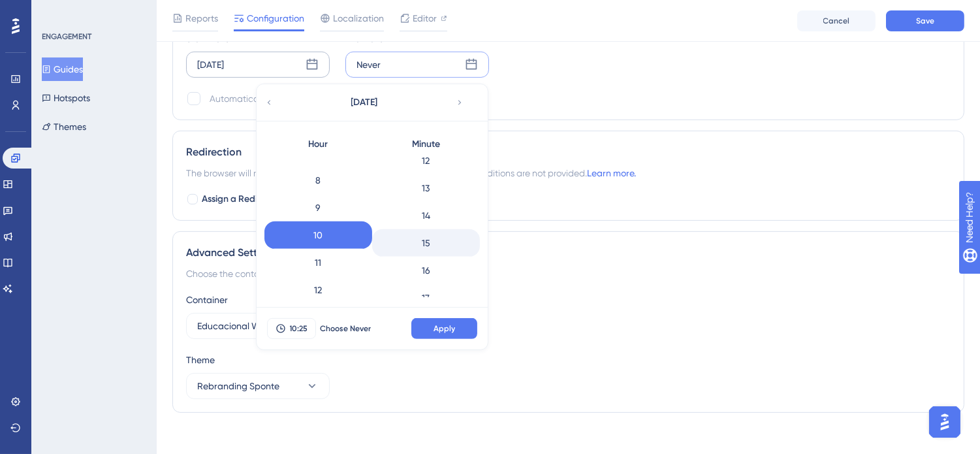  What do you see at coordinates (318, 145) in the screenshot?
I see `div: Hour` at bounding box center [318, 145].